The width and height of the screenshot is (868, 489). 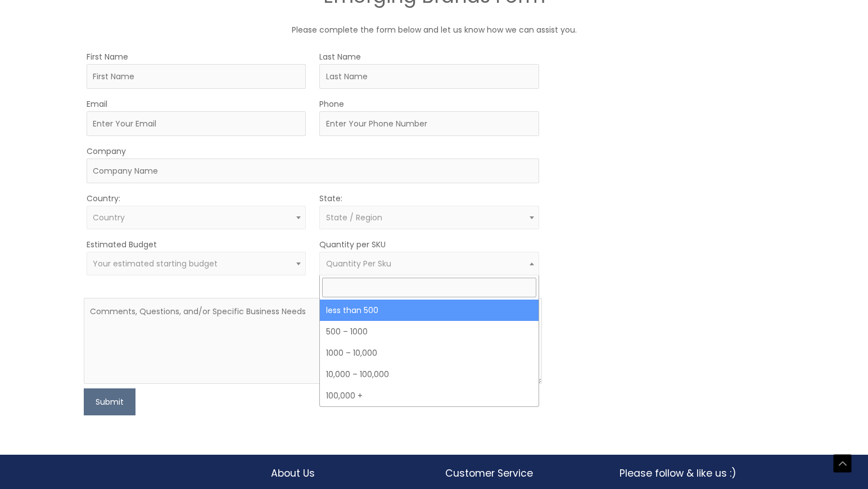 I want to click on label: Estimated Budget, so click(x=121, y=244).